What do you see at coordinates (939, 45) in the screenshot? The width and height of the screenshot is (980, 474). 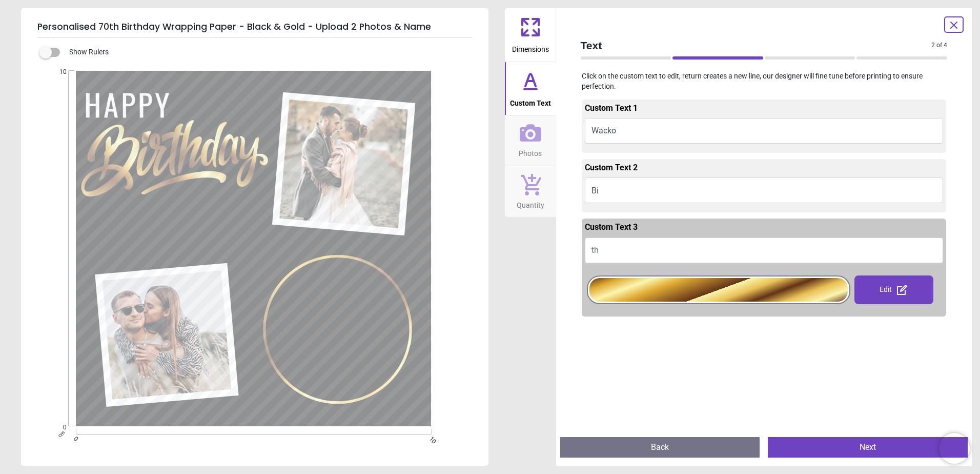 I see `span: 2 of 4` at bounding box center [939, 45].